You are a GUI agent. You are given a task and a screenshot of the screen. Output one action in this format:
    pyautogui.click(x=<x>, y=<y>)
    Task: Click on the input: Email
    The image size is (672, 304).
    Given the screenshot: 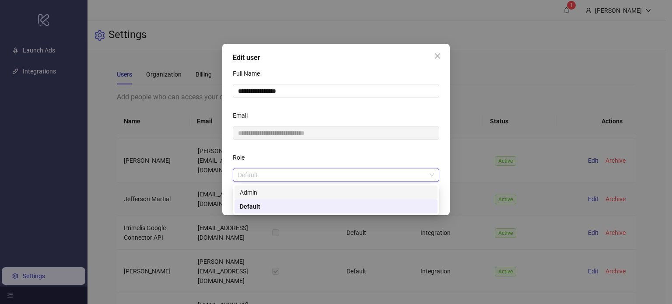 What is the action you would take?
    pyautogui.click(x=336, y=133)
    